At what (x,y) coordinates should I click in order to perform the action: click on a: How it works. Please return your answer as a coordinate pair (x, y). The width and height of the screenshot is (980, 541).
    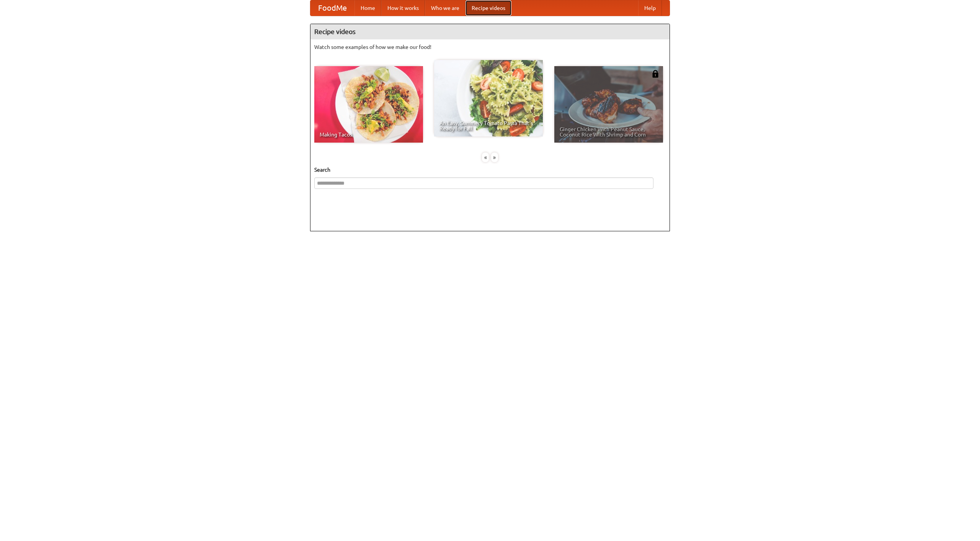
    Looking at the image, I should click on (403, 8).